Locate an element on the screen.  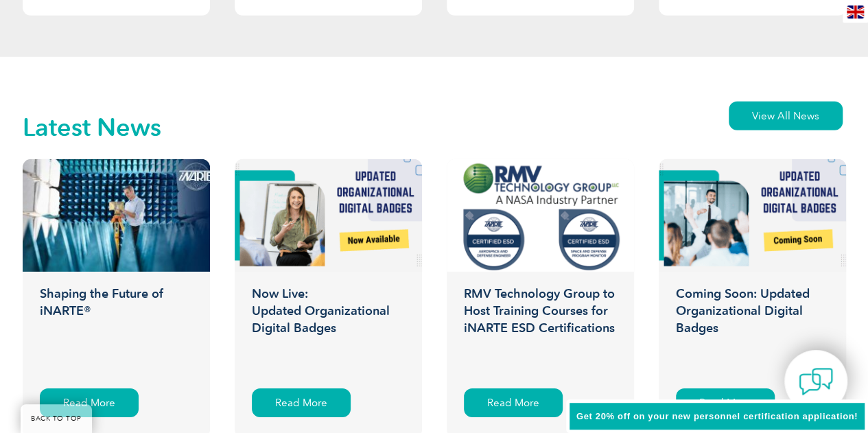
img: en is located at coordinates (855, 12).